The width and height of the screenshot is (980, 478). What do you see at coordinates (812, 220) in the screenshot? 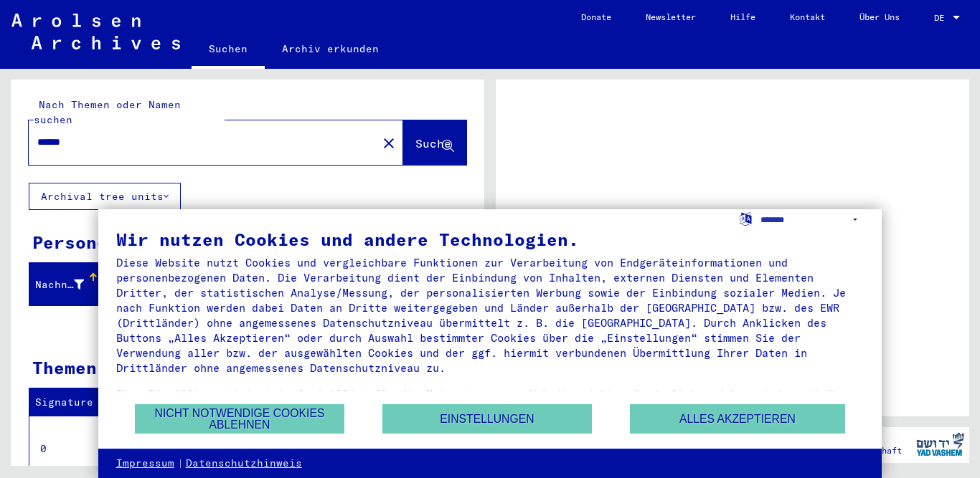
I see `select: Sprache auswählen` at bounding box center [812, 220].